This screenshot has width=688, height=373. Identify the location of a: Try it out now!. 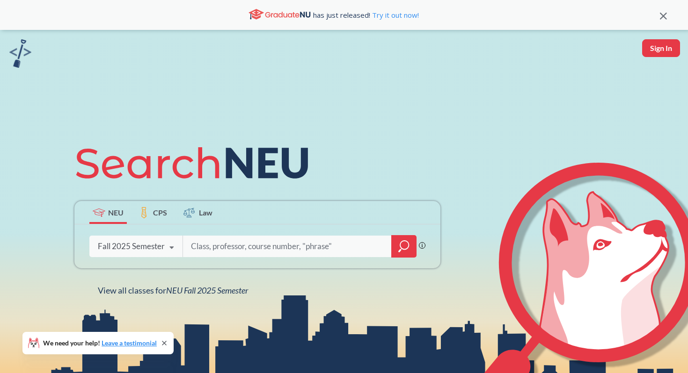
(395, 15).